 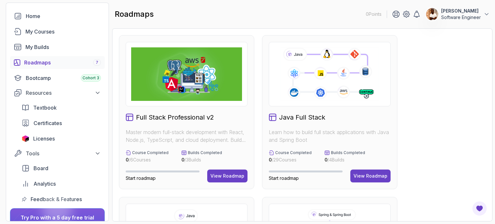 What do you see at coordinates (63, 32) in the screenshot?
I see `div: My Courses` at bounding box center [63, 32].